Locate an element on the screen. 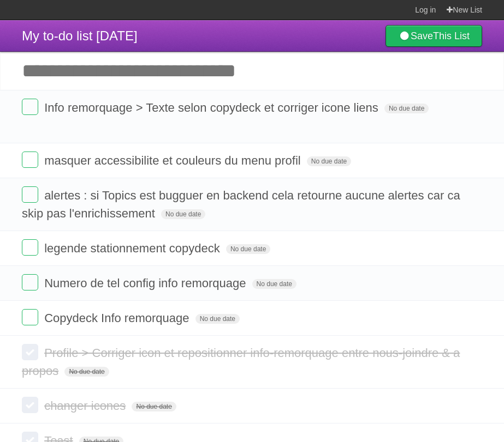  a: SaveThis List is located at coordinates (434, 36).